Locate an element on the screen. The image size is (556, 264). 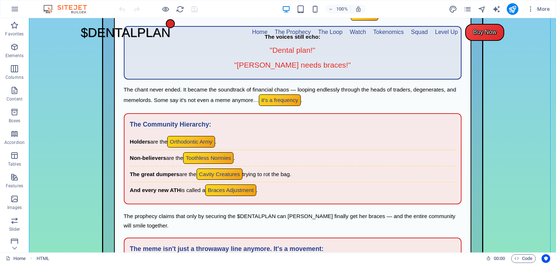
p: Columns is located at coordinates (14, 78).